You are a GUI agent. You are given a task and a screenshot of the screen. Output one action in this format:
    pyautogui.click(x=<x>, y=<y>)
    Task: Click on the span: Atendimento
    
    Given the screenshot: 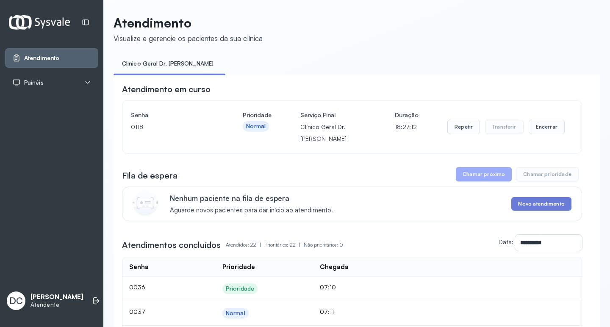 What is the action you would take?
    pyautogui.click(x=41, y=58)
    